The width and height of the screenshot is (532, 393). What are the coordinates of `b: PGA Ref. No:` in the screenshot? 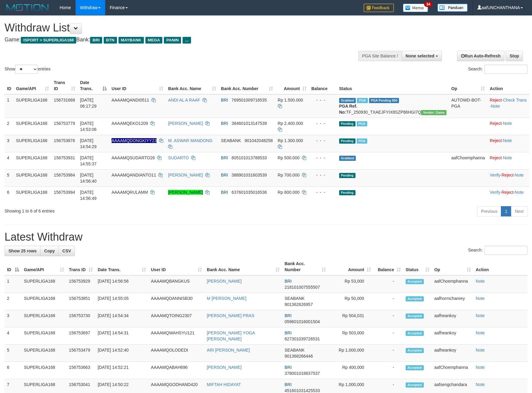 It's located at (348, 109).